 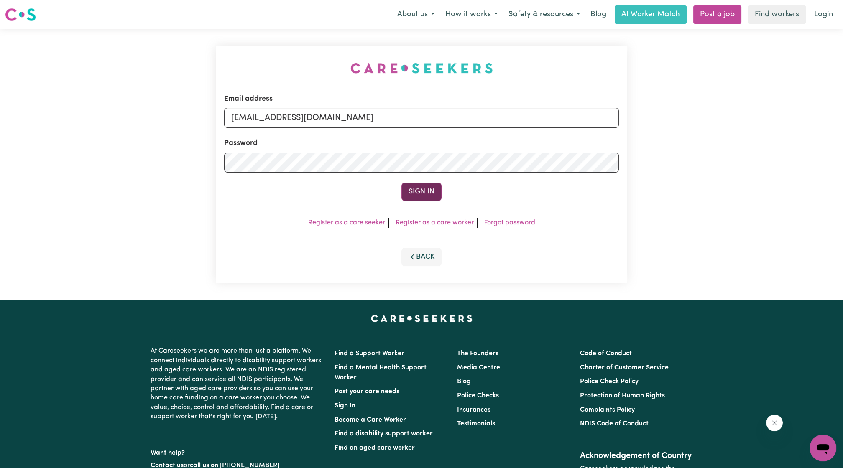 What do you see at coordinates (20, 15) in the screenshot?
I see `img: Careseekers logo` at bounding box center [20, 15].